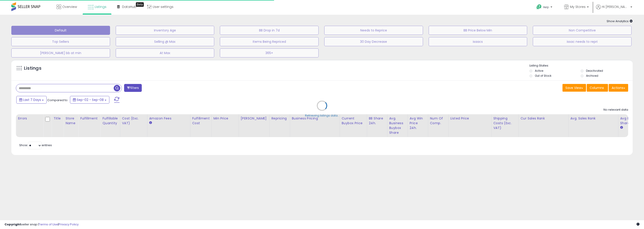  What do you see at coordinates (269, 30) in the screenshot?
I see `button: BB Drop in 7d` at bounding box center [269, 30].